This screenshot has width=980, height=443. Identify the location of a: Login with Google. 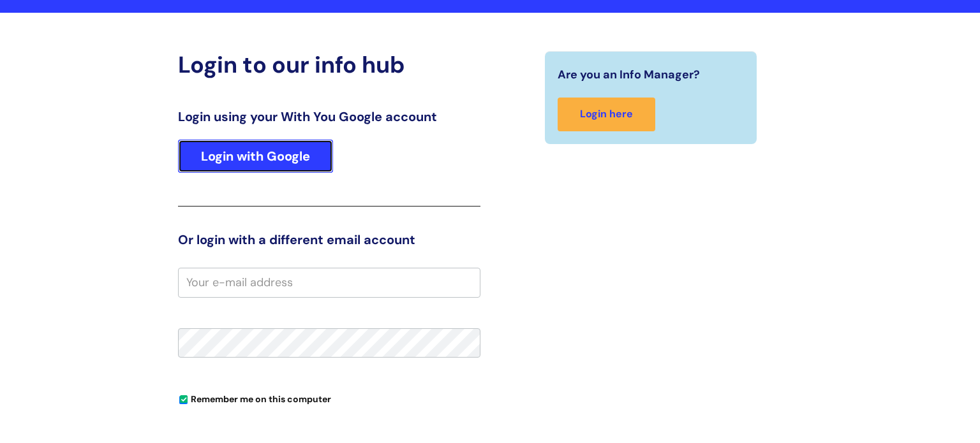
(255, 156).